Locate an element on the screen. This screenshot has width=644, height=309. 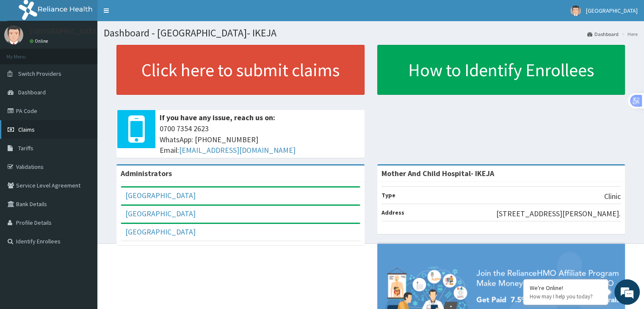
span: Switch Providers is located at coordinates (40, 73).